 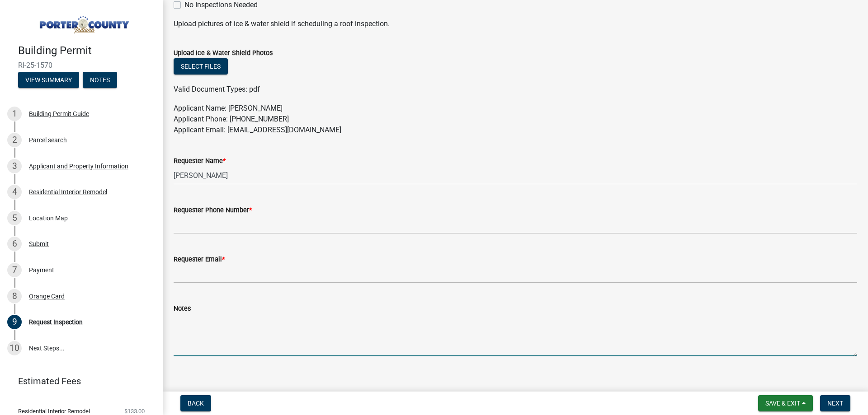 I want to click on div: 9, so click(x=14, y=322).